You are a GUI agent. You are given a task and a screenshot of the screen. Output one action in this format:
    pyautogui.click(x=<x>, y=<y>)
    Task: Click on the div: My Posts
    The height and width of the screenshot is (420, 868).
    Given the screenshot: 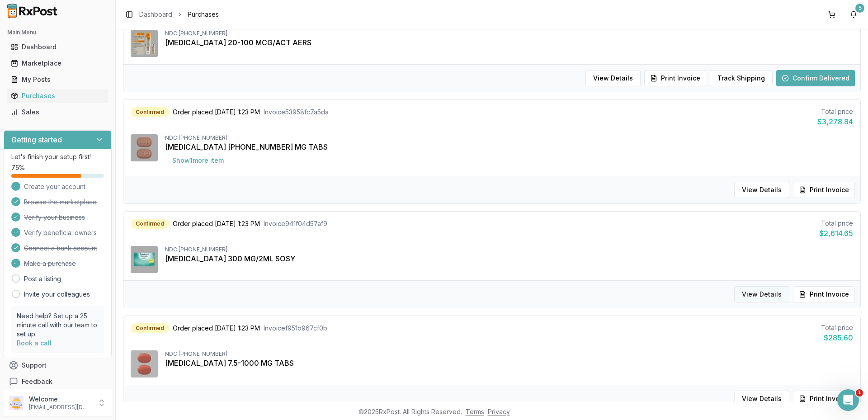 What is the action you would take?
    pyautogui.click(x=57, y=79)
    